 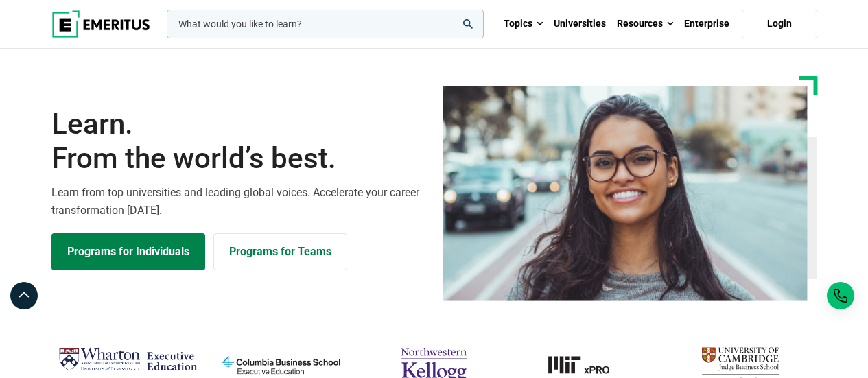 What do you see at coordinates (625, 193) in the screenshot?
I see `img: Learn from the world's best` at bounding box center [625, 193].